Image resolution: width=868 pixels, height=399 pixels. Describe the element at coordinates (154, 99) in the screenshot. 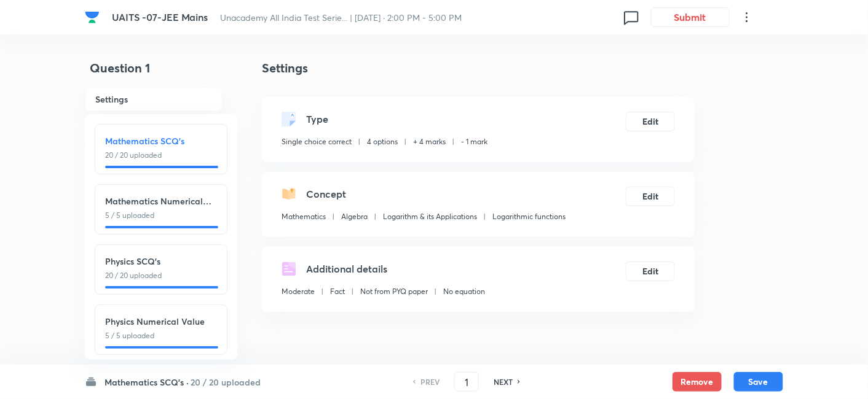

I see `h6: Settings` at that location.